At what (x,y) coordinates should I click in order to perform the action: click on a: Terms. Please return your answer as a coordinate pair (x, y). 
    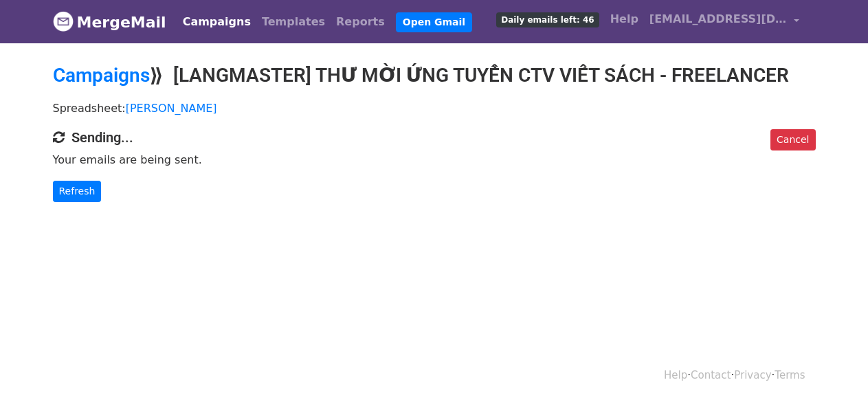
    Looking at the image, I should click on (790, 375).